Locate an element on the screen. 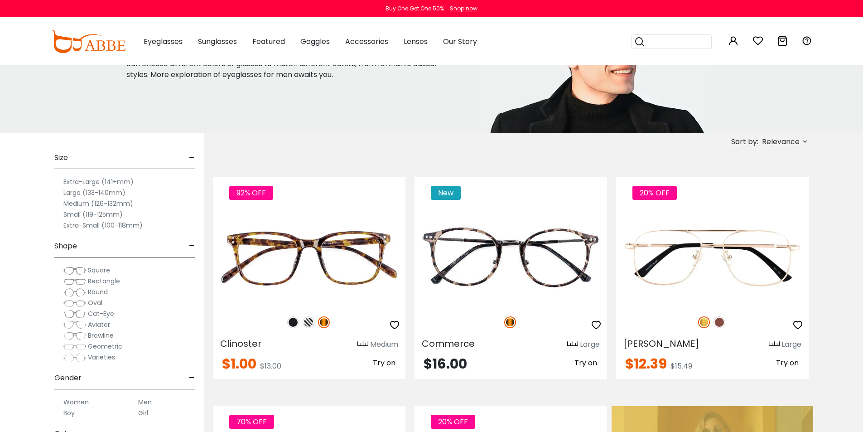  img: Geometric.png is located at coordinates (75, 347).